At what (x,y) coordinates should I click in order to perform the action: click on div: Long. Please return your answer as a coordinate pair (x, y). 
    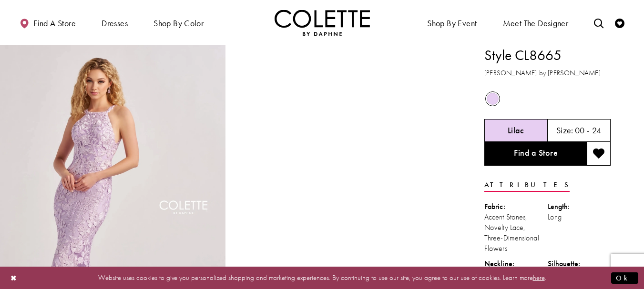
    Looking at the image, I should click on (579, 218).